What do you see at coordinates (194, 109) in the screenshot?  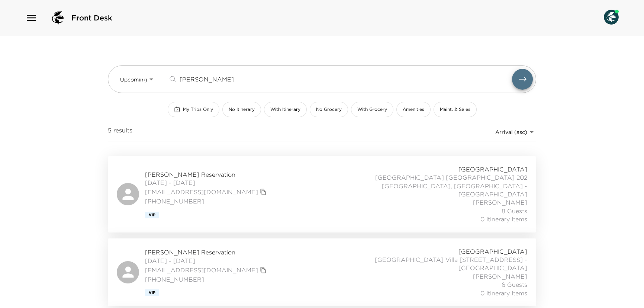 I see `button: My Trips Only` at bounding box center [194, 109].